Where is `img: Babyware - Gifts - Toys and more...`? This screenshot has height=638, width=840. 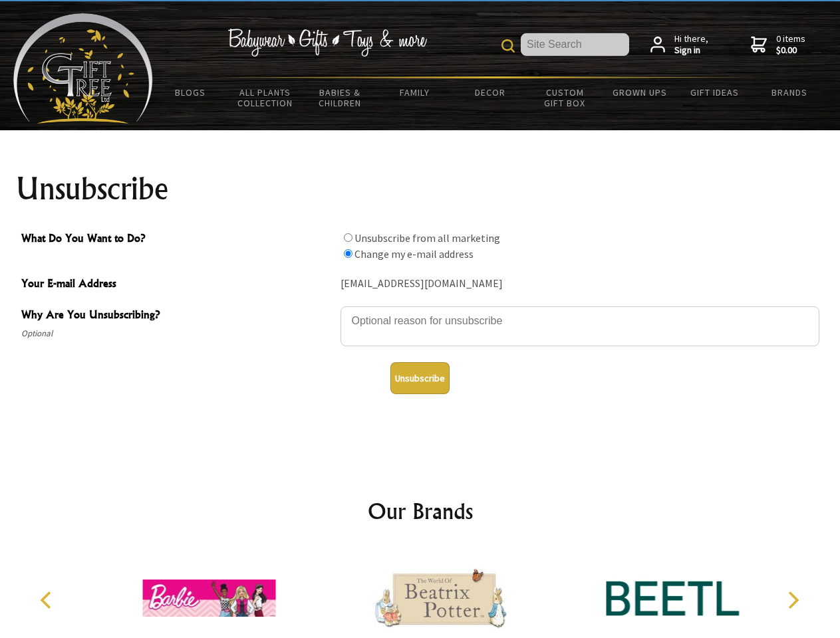 img: Babyware - Gifts - Toys and more... is located at coordinates (83, 68).